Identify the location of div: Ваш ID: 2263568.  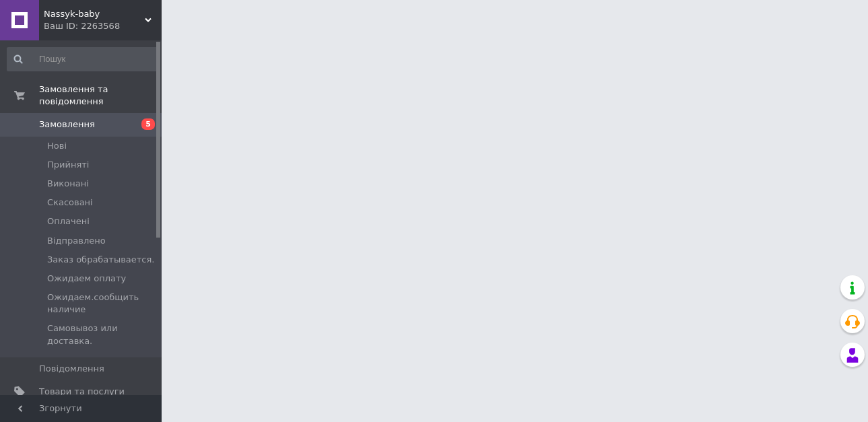
(103, 26).